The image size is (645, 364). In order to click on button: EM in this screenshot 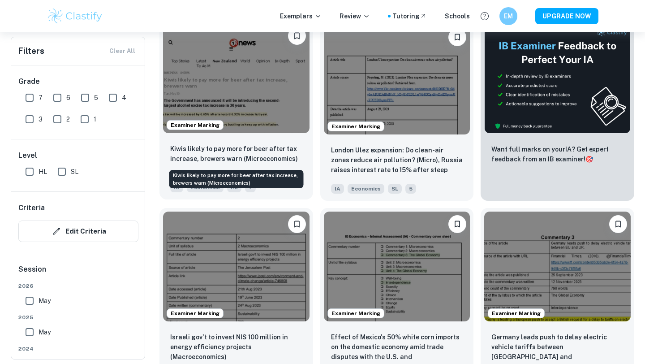, I will do `click(509, 16)`.